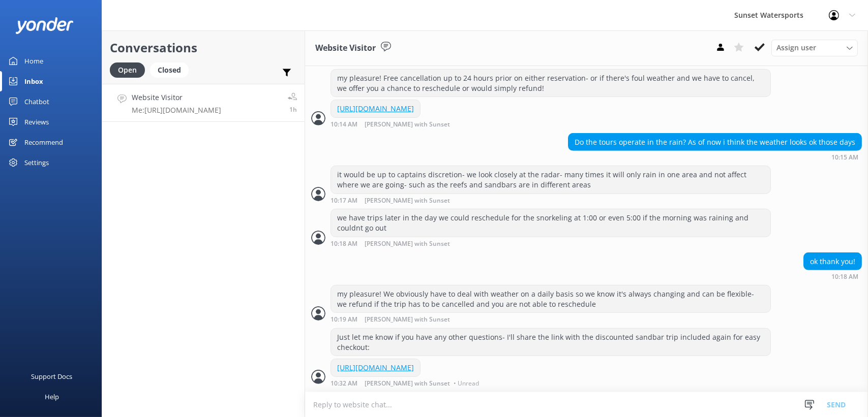  Describe the element at coordinates (33, 81) in the screenshot. I see `div: Inbox` at that location.